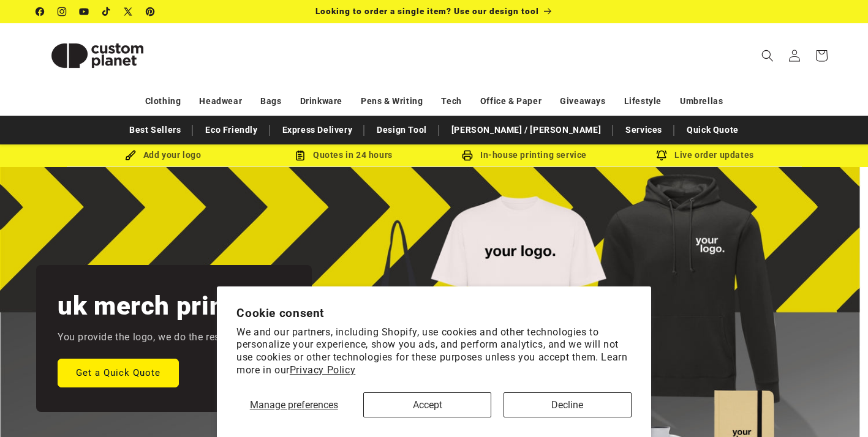 The image size is (868, 437). What do you see at coordinates (427, 405) in the screenshot?
I see `button: Accept` at bounding box center [427, 405].